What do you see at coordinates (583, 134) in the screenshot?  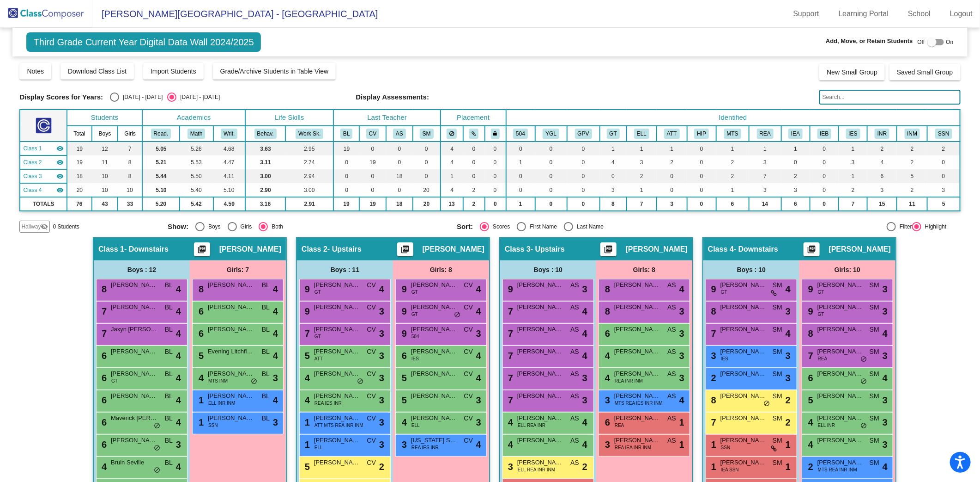 I see `button: GPV` at bounding box center [583, 134].